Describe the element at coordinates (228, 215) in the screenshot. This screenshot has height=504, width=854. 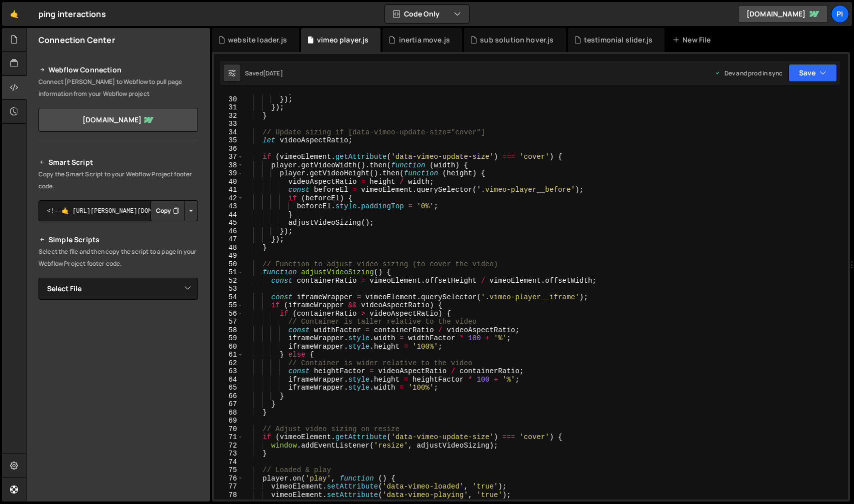
I see `div: 44` at that location.